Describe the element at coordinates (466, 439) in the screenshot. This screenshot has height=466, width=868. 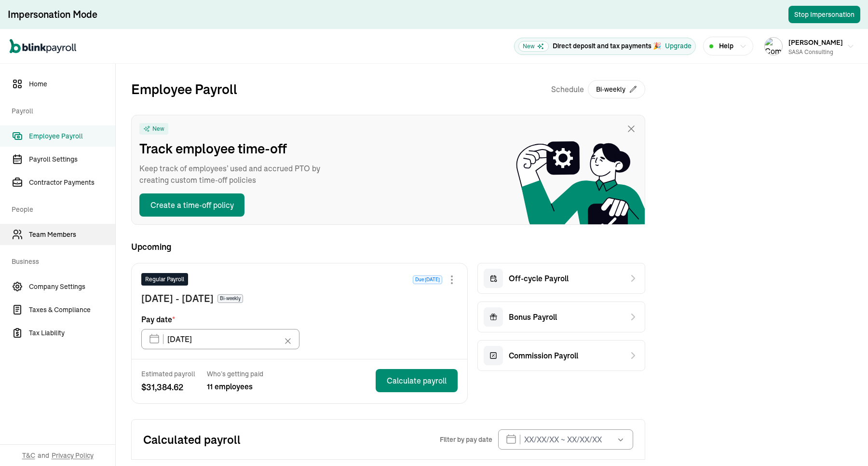
I see `span: Filter by pay date` at that location.